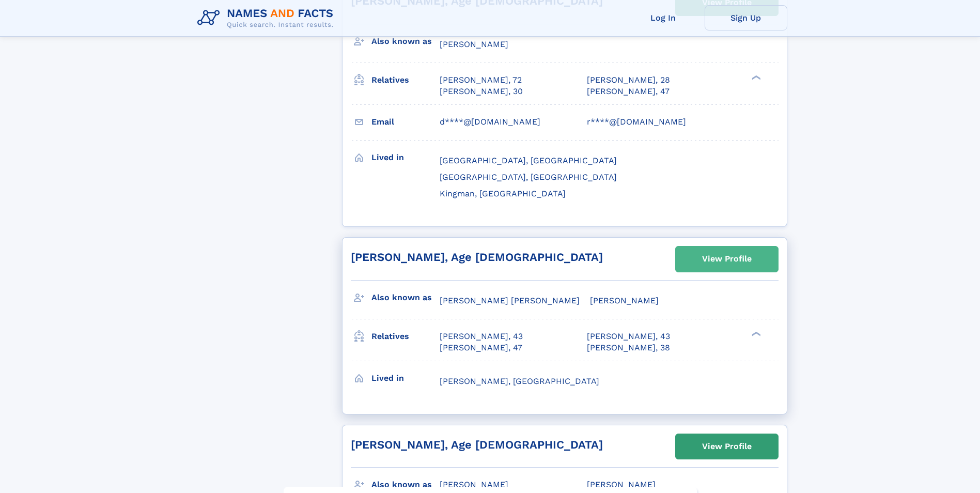  Describe the element at coordinates (268, 18) in the screenshot. I see `img: Logo Names and Facts` at that location.